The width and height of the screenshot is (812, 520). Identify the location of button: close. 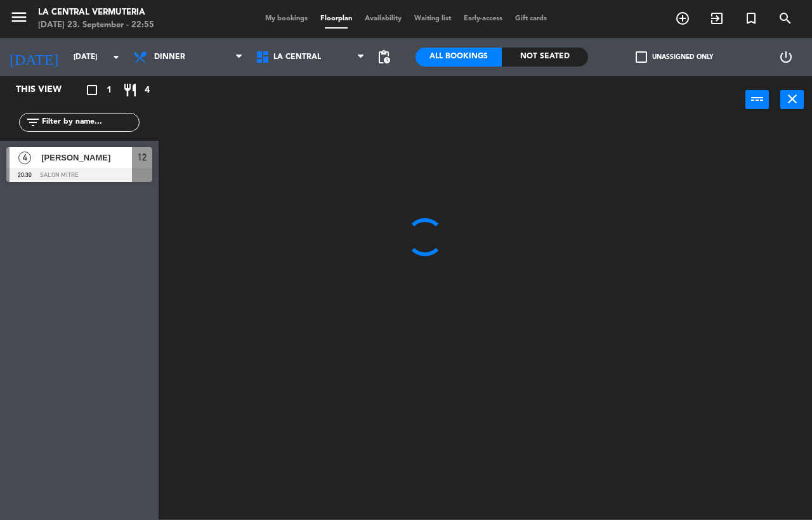
(792, 100).